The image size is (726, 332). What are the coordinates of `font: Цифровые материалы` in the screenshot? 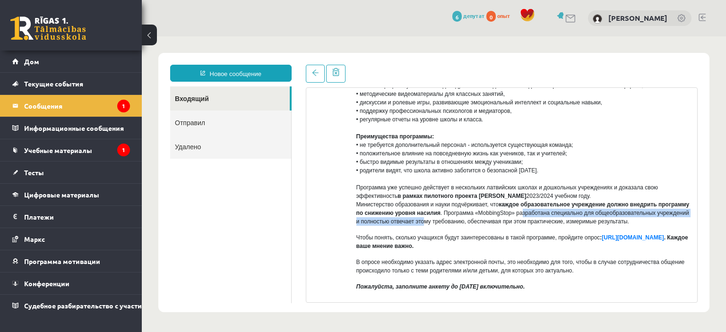 It's located at (61, 195).